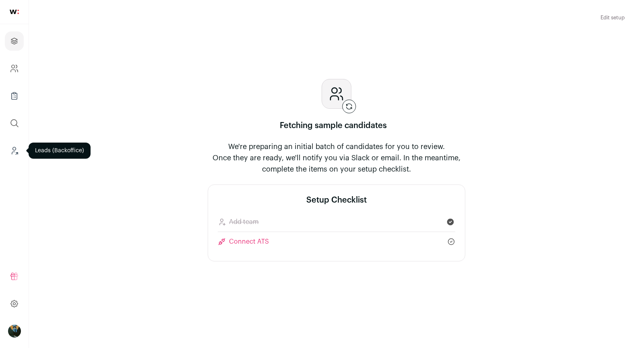  I want to click on a: Company Lists, so click(14, 96).